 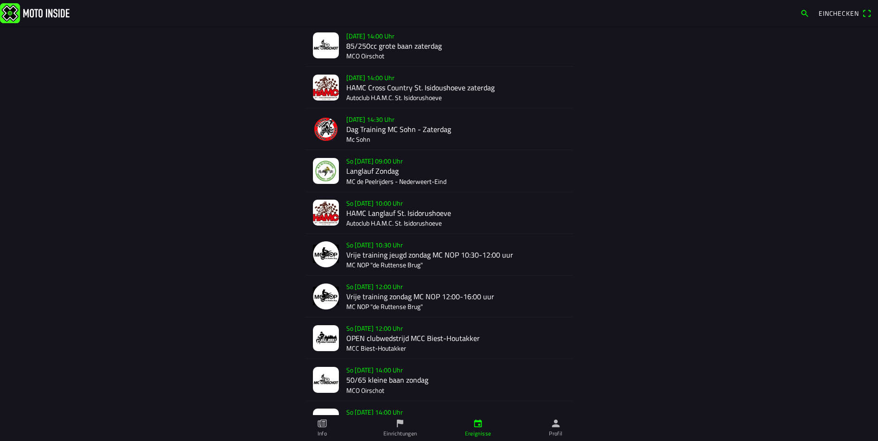 I want to click on ion-label: Ereignisse, so click(x=478, y=434).